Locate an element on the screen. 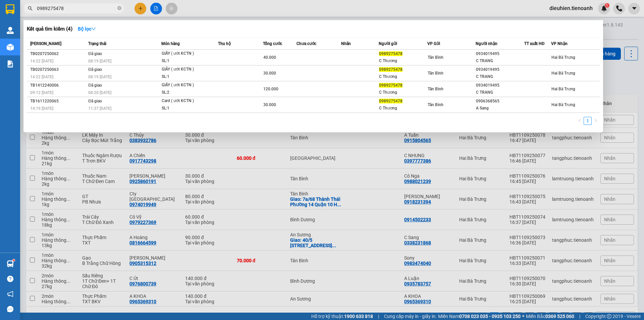 The image size is (644, 320). span: Trạng thái is located at coordinates (97, 43).